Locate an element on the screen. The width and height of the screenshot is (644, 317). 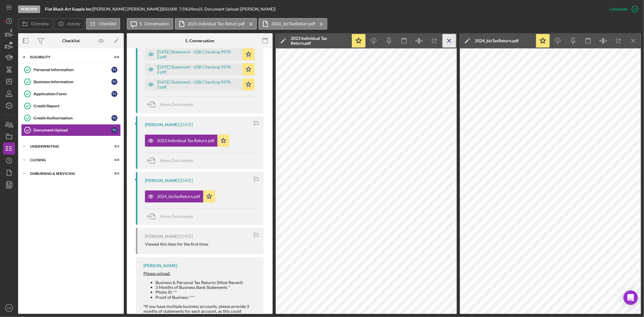
div: 24 mo is located at coordinates (193, 9).